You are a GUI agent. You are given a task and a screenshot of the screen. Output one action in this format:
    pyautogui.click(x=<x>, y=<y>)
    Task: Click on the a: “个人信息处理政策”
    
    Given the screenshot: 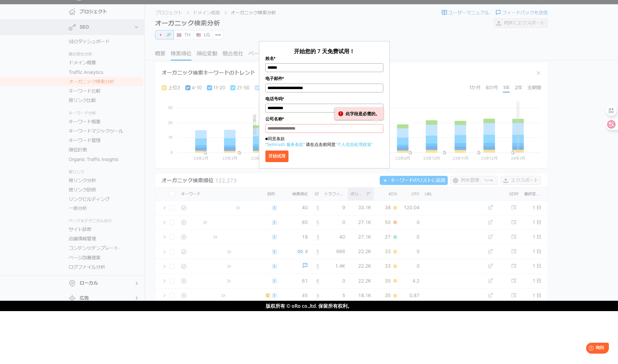 What is the action you would take?
    pyautogui.click(x=354, y=144)
    